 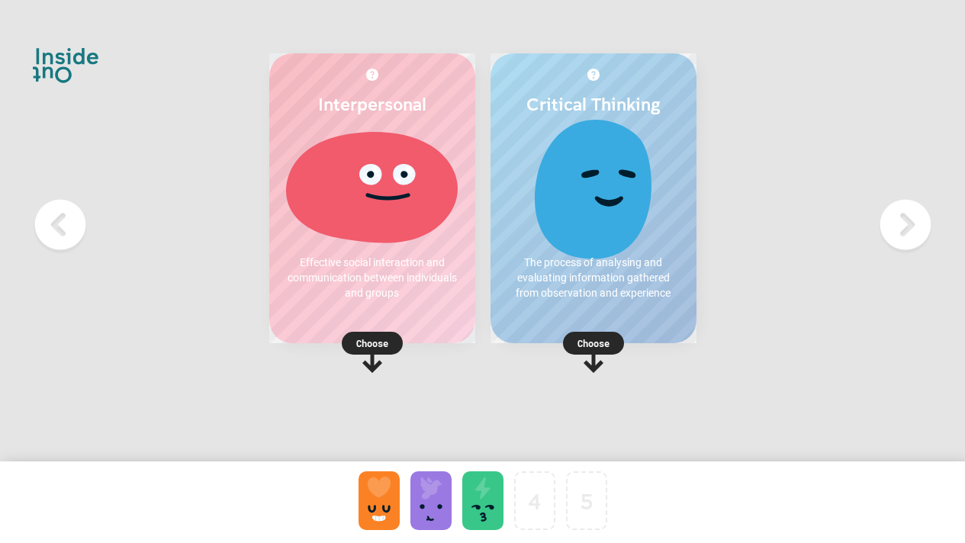 I want to click on img: Next, so click(x=906, y=225).